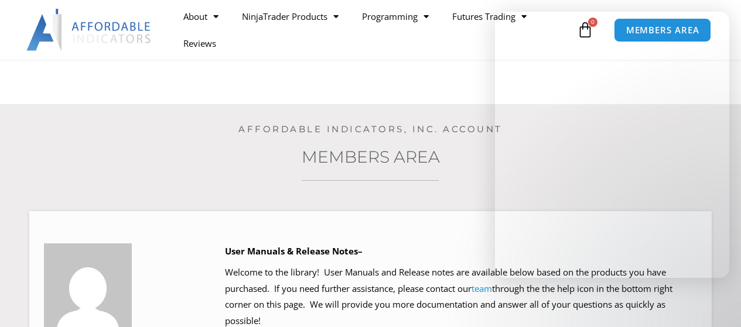 The image size is (741, 327). I want to click on a: Futures Trading, so click(489, 16).